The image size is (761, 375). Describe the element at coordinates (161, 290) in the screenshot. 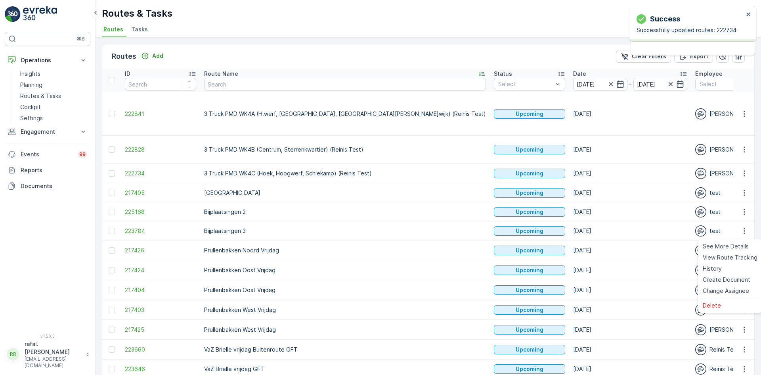

I see `a: 217404` at that location.